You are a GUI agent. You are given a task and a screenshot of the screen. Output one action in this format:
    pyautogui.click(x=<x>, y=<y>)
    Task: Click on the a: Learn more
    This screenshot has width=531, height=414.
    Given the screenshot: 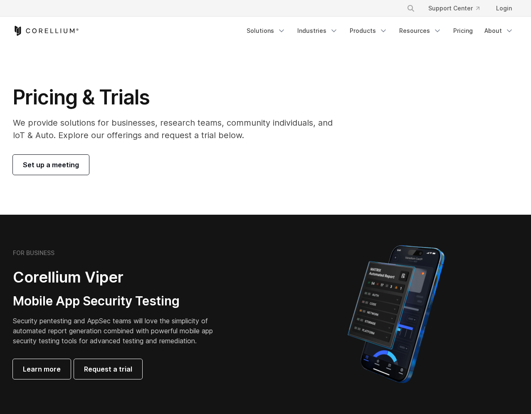 What is the action you would take?
    pyautogui.click(x=42, y=369)
    